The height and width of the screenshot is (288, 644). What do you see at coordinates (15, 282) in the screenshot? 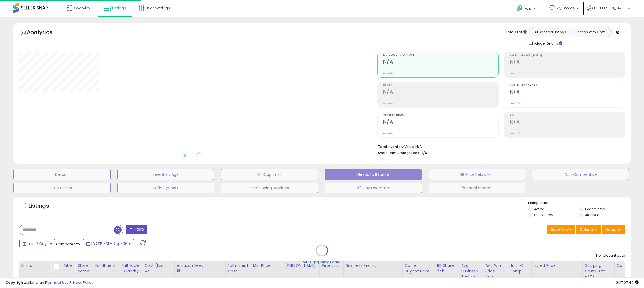
I see `strong: Copyright` at bounding box center [15, 282].